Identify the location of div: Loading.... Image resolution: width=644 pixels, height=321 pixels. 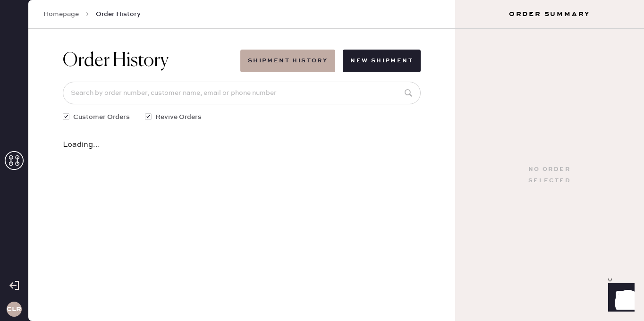
(242, 145).